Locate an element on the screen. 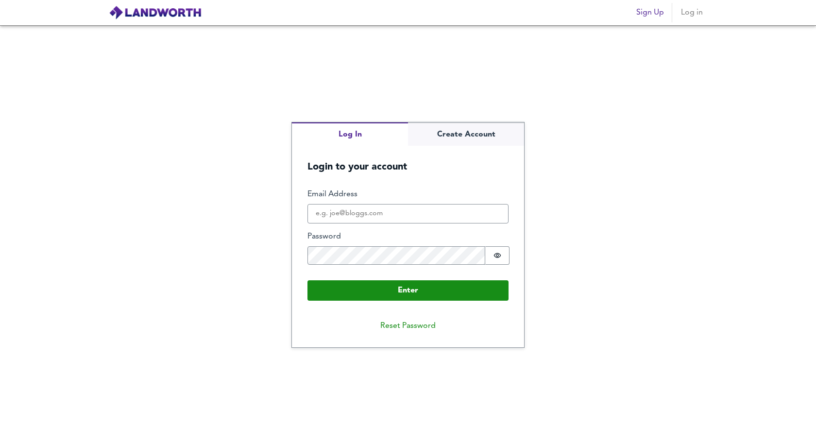  button: Show password is located at coordinates (498, 256).